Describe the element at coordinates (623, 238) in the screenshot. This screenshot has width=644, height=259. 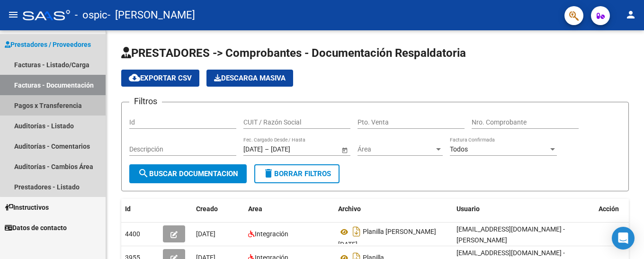
I see `div: Open Intercom Messenger` at that location.